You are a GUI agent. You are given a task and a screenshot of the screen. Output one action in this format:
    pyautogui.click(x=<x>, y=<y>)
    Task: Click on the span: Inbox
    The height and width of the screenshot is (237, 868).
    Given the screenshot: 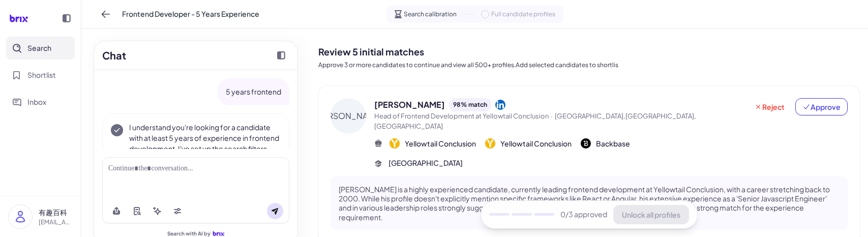 What is the action you would take?
    pyautogui.click(x=36, y=102)
    